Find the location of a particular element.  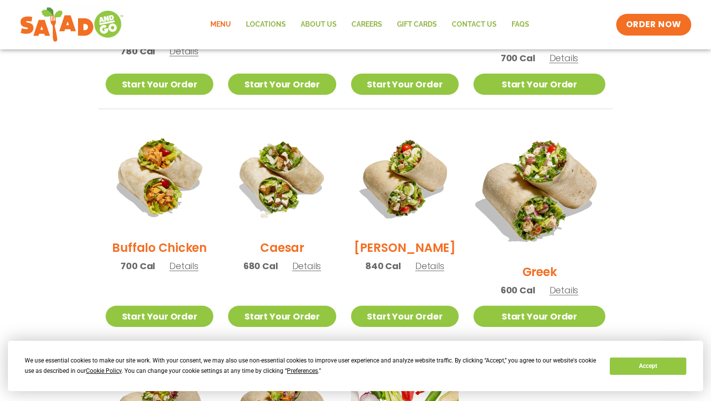

div: Cookie Consent Prompt is located at coordinates (356, 366).